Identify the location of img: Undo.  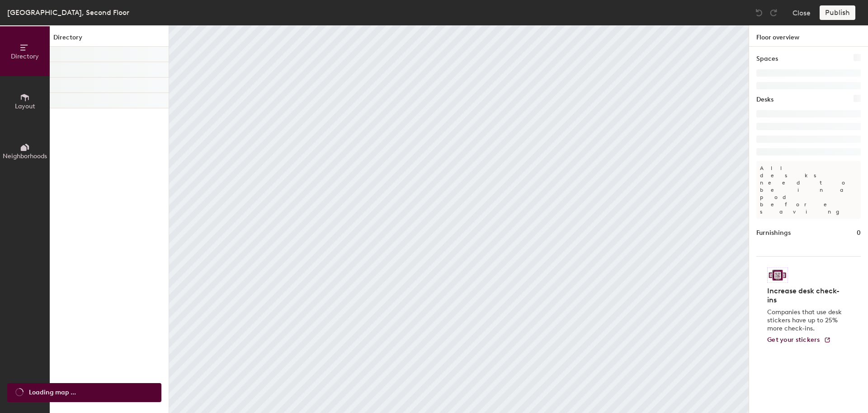
(760, 13).